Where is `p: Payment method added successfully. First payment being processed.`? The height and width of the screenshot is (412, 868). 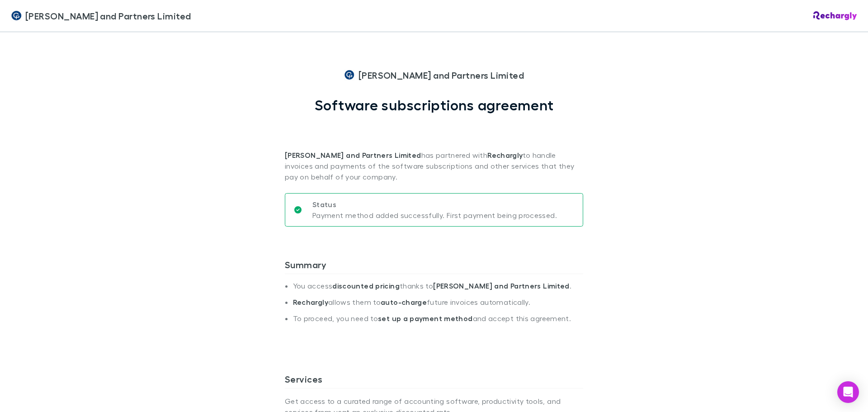 p: Payment method added successfully. First payment being processed. is located at coordinates (435, 215).